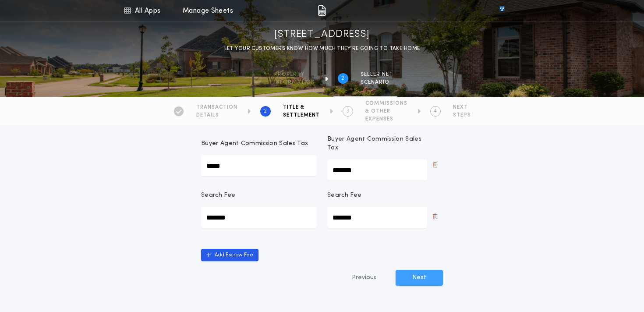  What do you see at coordinates (301, 115) in the screenshot?
I see `span: SETTLEMENT` at bounding box center [301, 115].